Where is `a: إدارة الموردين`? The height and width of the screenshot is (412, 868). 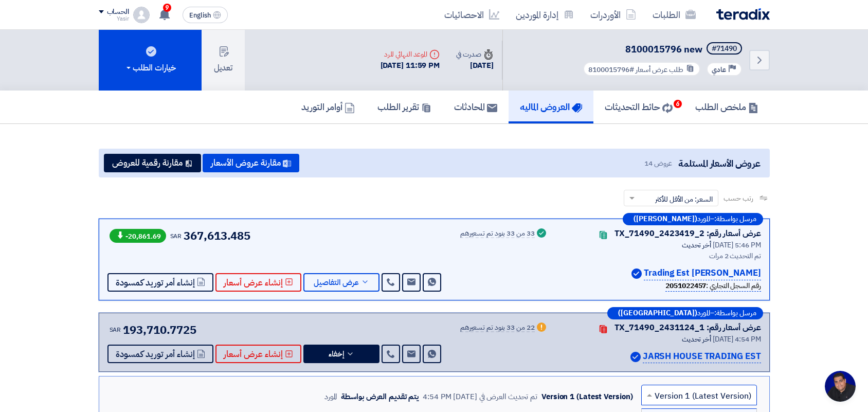 a: إدارة الموردين is located at coordinates (544, 15).